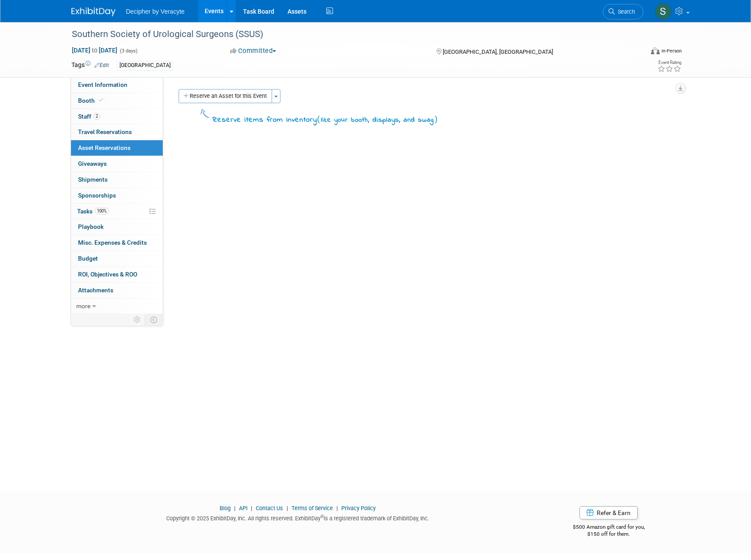  I want to click on a: Travel Reservations, so click(117, 132).